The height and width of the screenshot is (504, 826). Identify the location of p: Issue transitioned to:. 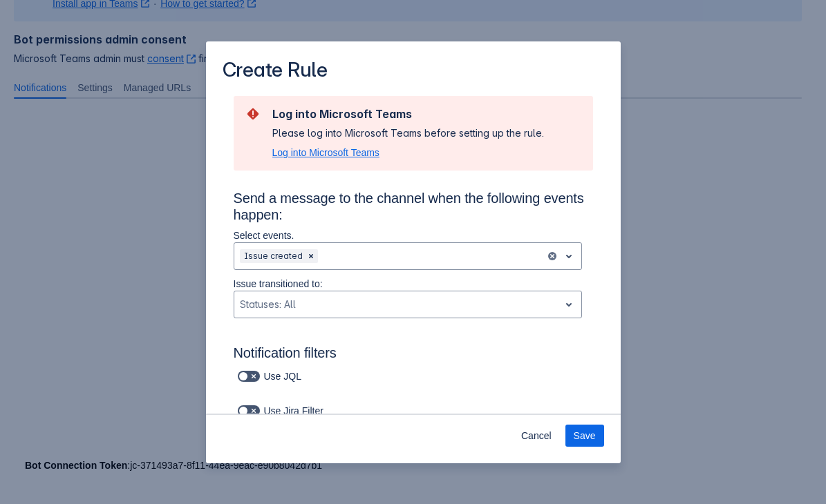
(408, 284).